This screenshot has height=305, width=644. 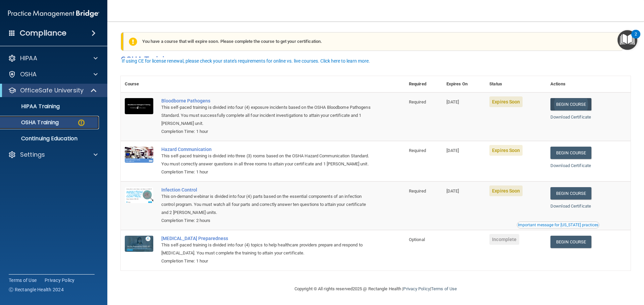 What do you see at coordinates (267, 150) in the screenshot?
I see `a: Hazard Communication` at bounding box center [267, 150].